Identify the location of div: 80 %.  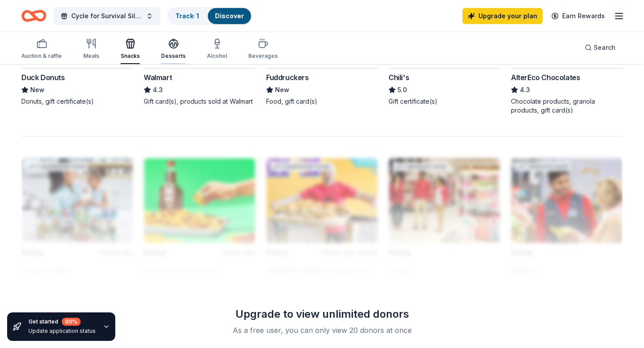
(71, 322).